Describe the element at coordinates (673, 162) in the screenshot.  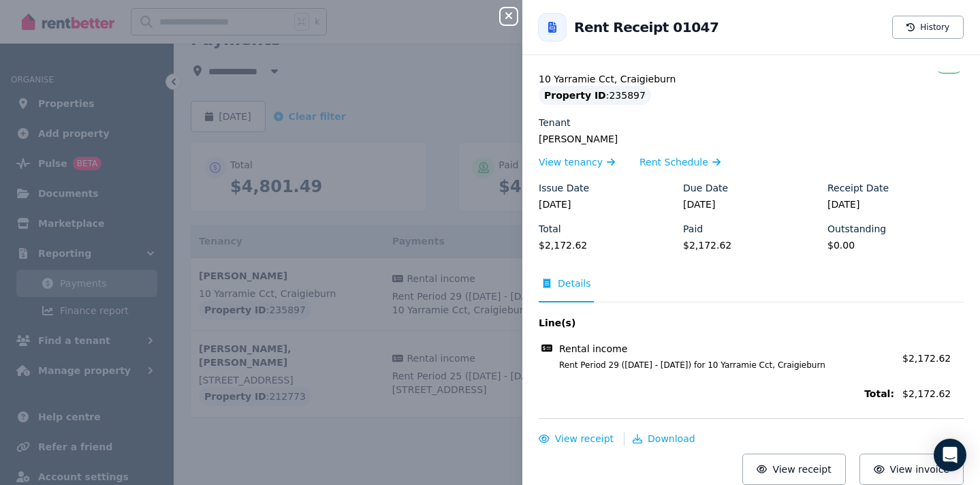
I see `span: Rent Schedule` at that location.